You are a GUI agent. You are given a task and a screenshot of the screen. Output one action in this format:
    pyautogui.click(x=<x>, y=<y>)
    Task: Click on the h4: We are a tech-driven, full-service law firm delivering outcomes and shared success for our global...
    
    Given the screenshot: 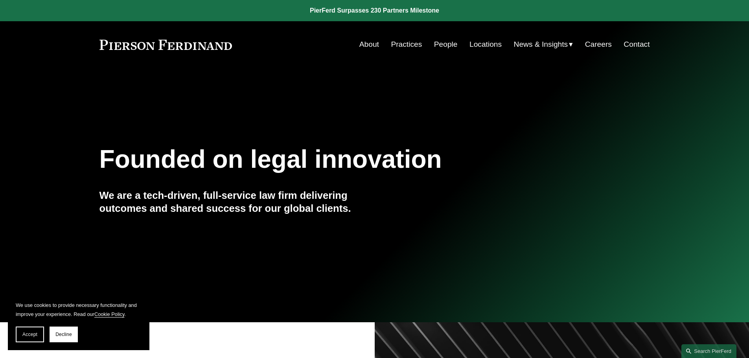 What is the action you would take?
    pyautogui.click(x=237, y=202)
    